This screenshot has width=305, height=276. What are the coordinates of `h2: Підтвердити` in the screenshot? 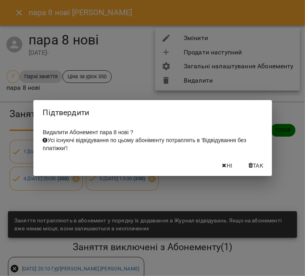 It's located at (153, 113).